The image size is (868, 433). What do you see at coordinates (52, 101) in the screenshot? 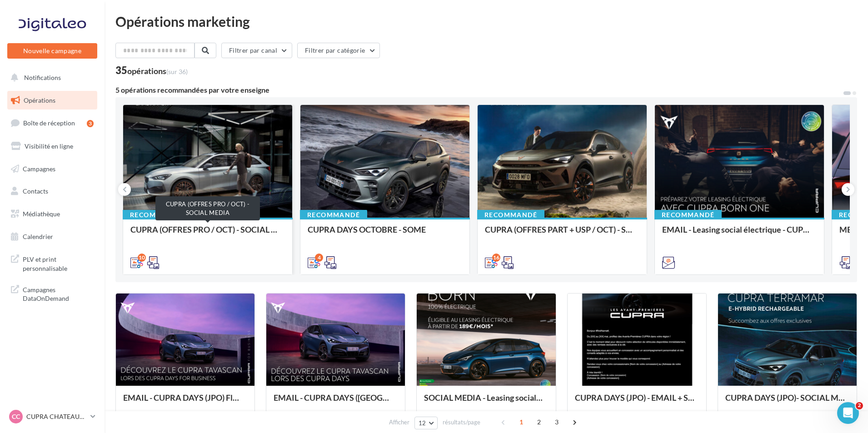
I see `a: Opérations` at bounding box center [52, 101].